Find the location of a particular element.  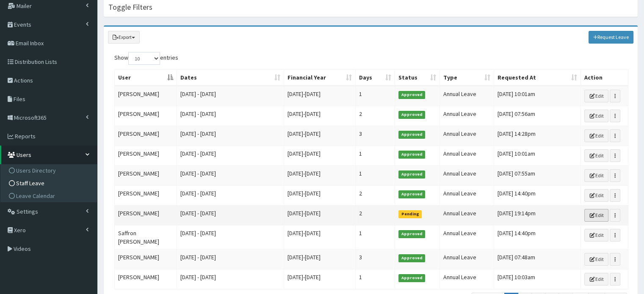

th: User: activate to sort column descending is located at coordinates (146, 78).